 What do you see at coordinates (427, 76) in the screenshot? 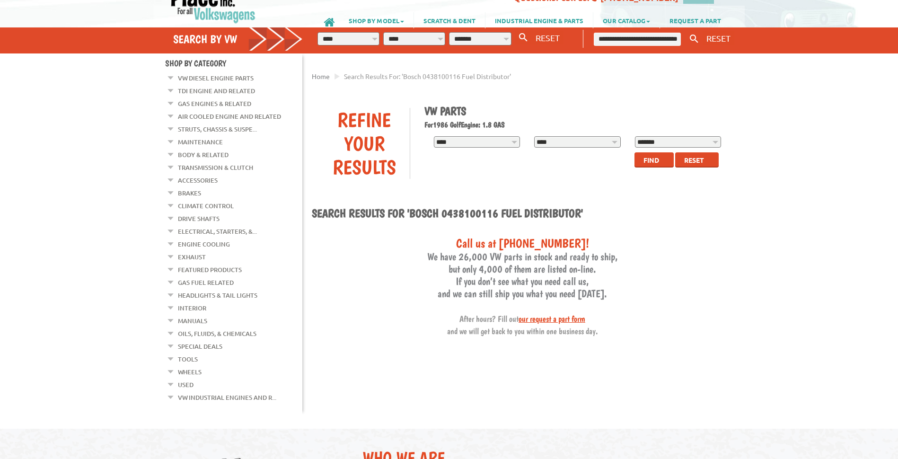
I see `span: Search results for: 'Bosch 0438100116 Fuel Distributor'` at bounding box center [427, 76].